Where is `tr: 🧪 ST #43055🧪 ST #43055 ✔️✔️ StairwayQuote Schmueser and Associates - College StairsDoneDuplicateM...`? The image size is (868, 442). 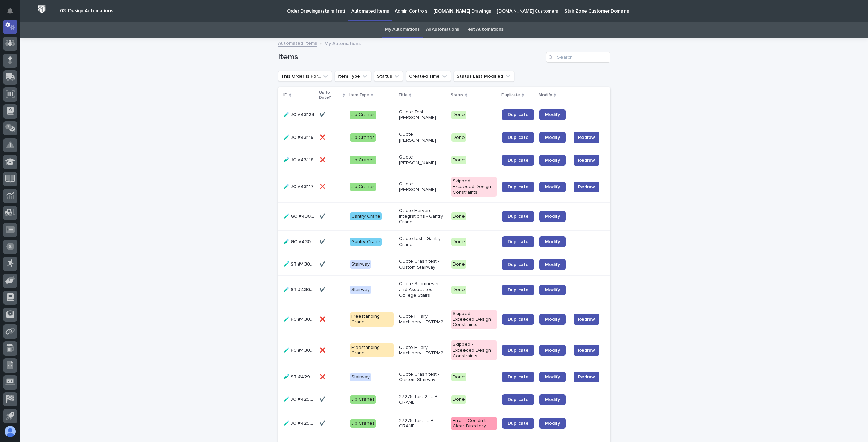
tr: 🧪 ST #43055🧪 ST #43055 ✔️✔️ StairwayQuote Schmueser and Associates - College StairsDoneDuplicateM... is located at coordinates (444, 290).